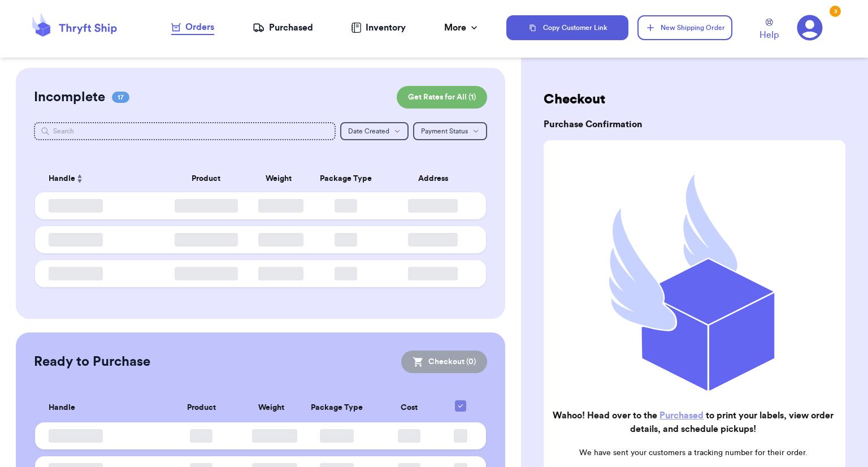 Image resolution: width=868 pixels, height=467 pixels. I want to click on div: Orders, so click(193, 27).